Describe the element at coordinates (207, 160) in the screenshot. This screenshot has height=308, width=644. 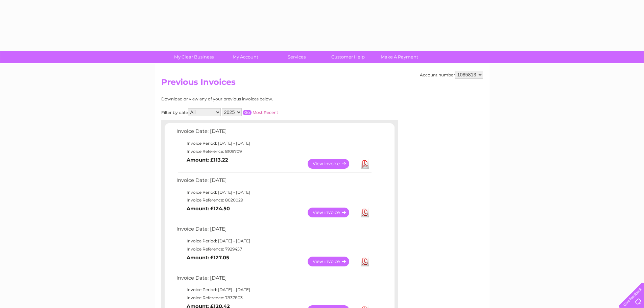
I see `b: Amount: £113.22` at that location.